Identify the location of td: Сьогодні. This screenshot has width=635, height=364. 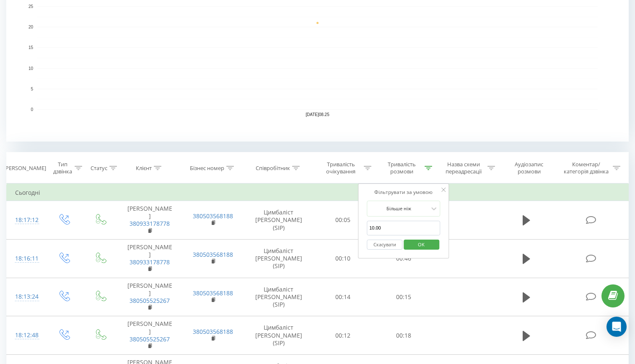
(318, 193).